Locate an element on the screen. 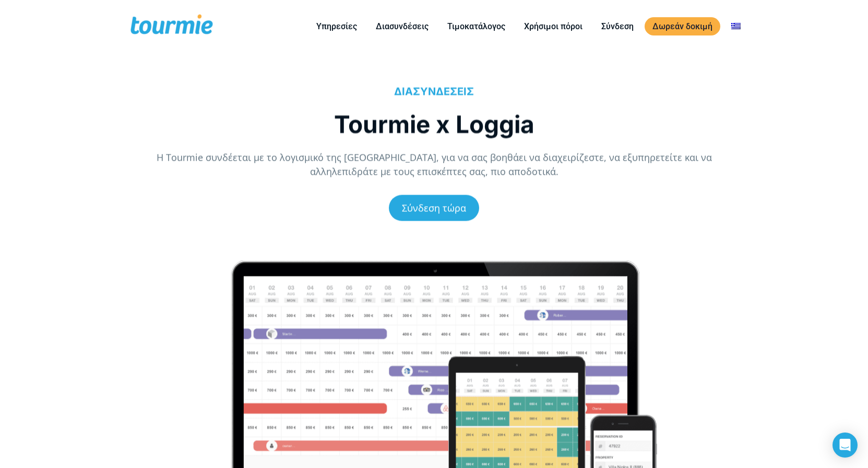 The height and width of the screenshot is (468, 868). a: Δωρεάν δοκιμή is located at coordinates (682, 26).